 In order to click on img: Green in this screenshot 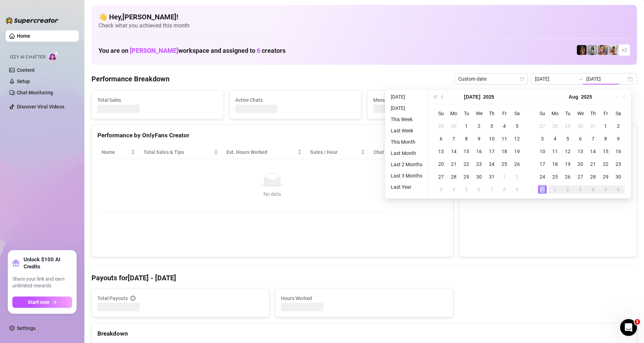, I will do `click(613, 50)`.